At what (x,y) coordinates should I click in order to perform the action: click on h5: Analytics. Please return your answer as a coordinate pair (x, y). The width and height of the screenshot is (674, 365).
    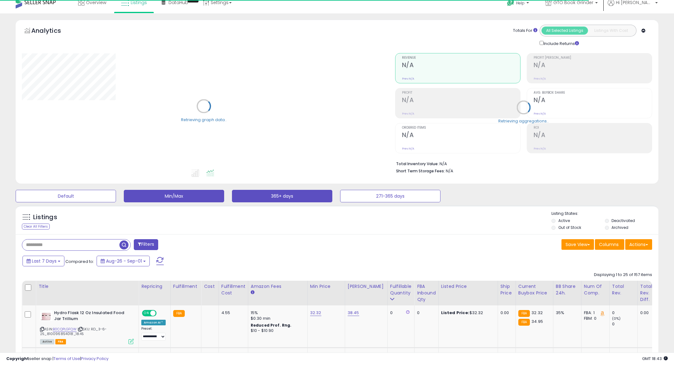
    Looking at the image, I should click on (52, 31).